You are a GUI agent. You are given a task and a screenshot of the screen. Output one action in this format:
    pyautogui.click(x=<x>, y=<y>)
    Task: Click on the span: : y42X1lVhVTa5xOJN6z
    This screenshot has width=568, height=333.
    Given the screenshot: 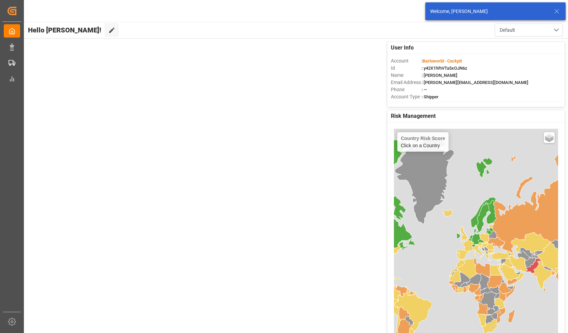 What is the action you would take?
    pyautogui.click(x=444, y=68)
    